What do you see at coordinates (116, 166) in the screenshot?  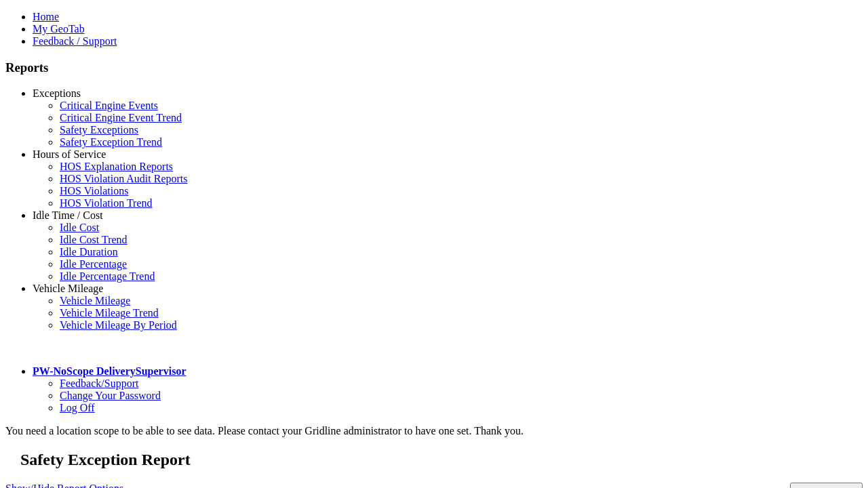 I see `a: HOS Explanation Reports` at bounding box center [116, 166].